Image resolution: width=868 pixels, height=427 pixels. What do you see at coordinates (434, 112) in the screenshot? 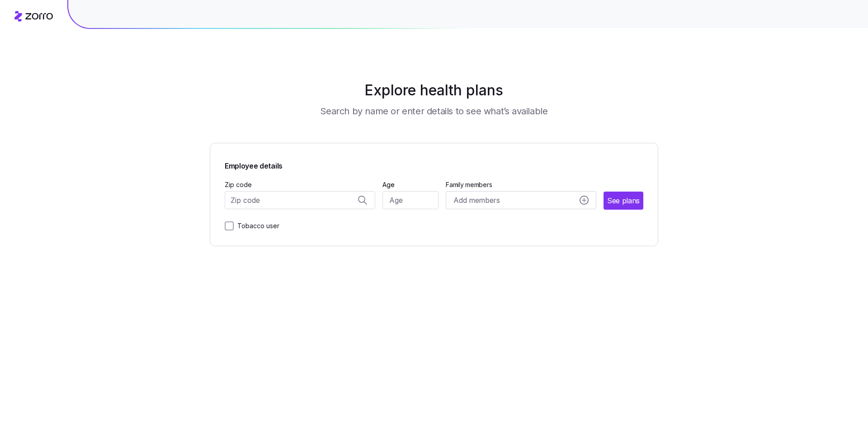
I see `h3: Search by name or enter details to see what’s available` at bounding box center [434, 112].